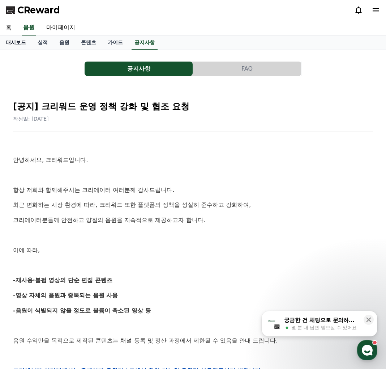  I want to click on button: FAQ, so click(247, 69).